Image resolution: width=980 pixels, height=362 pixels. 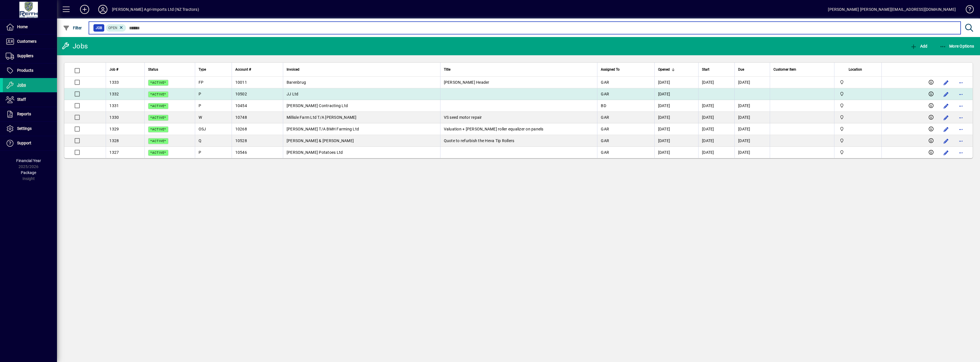 What do you see at coordinates (114, 117) in the screenshot?
I see `span: 1330` at bounding box center [114, 117].